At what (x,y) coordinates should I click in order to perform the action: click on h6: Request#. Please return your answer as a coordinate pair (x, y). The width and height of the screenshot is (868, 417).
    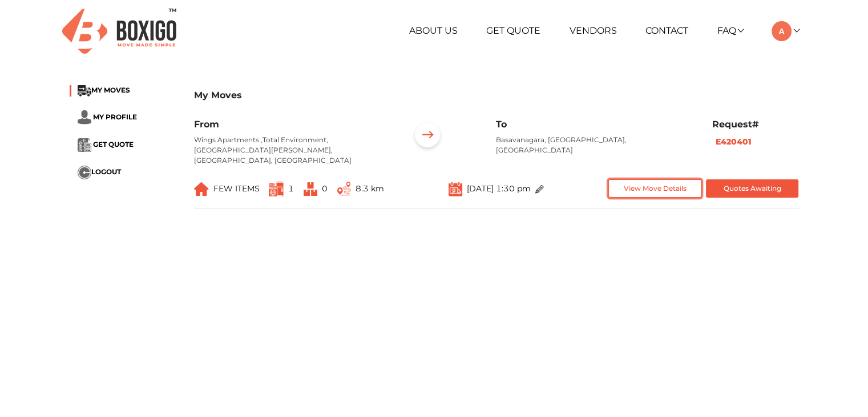
    Looking at the image, I should click on (755, 124).